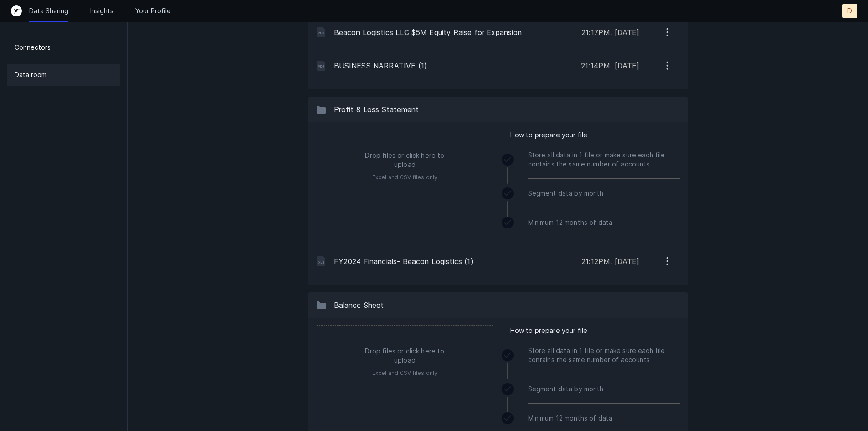 This screenshot has width=868, height=431. What do you see at coordinates (359, 305) in the screenshot?
I see `span: Balance Sheet` at bounding box center [359, 305].